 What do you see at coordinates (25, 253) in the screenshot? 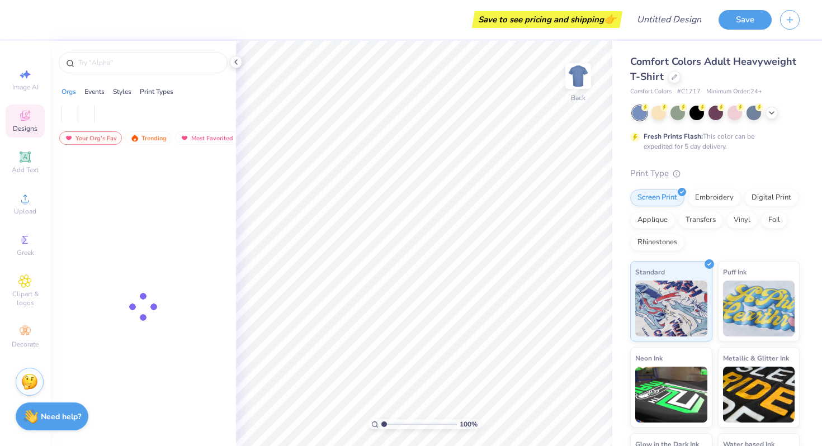
I see `span: Greek` at bounding box center [25, 253].